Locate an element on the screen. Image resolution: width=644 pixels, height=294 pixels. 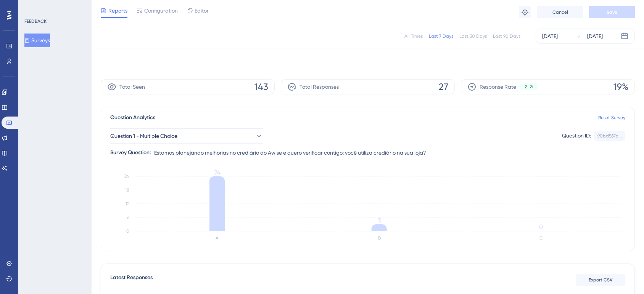
tspan: 12 is located at coordinates (128, 203).